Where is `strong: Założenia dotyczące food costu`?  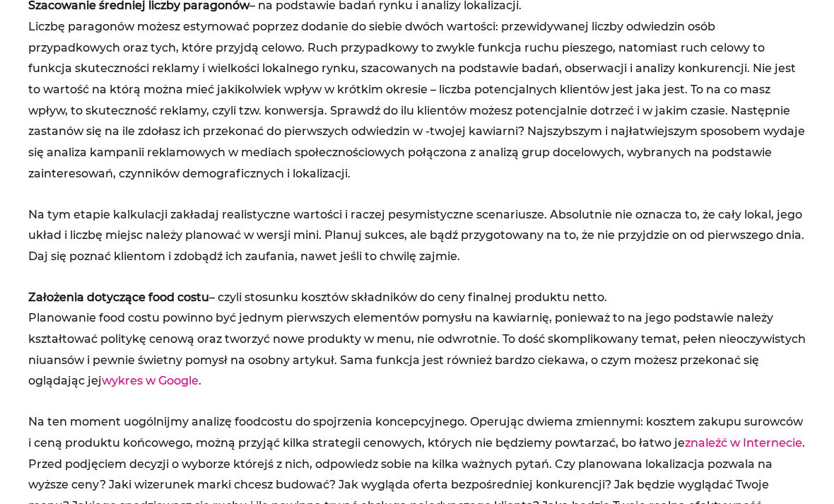 strong: Założenia dotyczące food costu is located at coordinates (119, 297).